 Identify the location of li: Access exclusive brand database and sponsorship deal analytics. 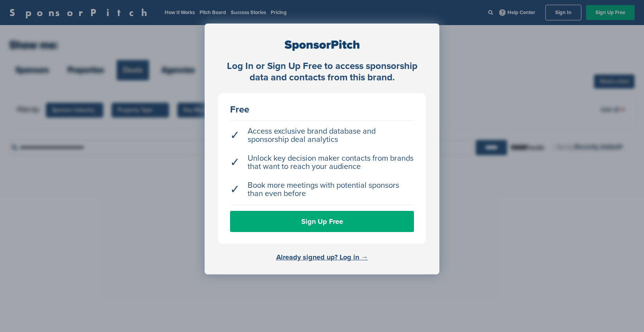
(322, 135).